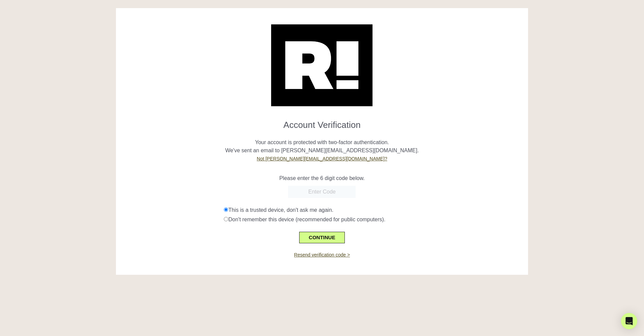 The height and width of the screenshot is (336, 644). What do you see at coordinates (322, 178) in the screenshot?
I see `p: Please enter the 6 digit code below.` at bounding box center [322, 178].